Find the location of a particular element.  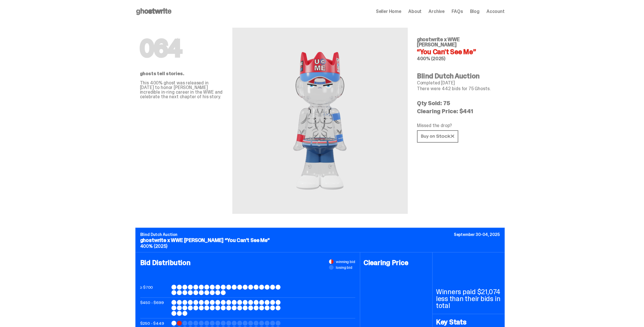

p: Clearing Price: $441 is located at coordinates (458, 111).